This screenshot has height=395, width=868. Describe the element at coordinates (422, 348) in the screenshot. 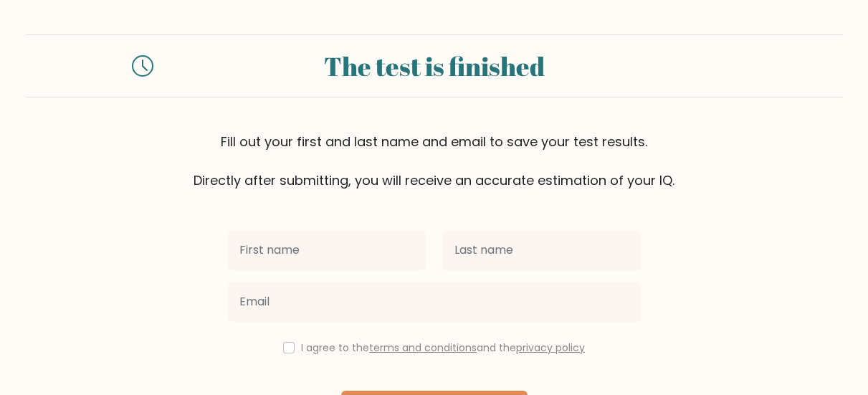

I see `a: terms and conditions` at that location.